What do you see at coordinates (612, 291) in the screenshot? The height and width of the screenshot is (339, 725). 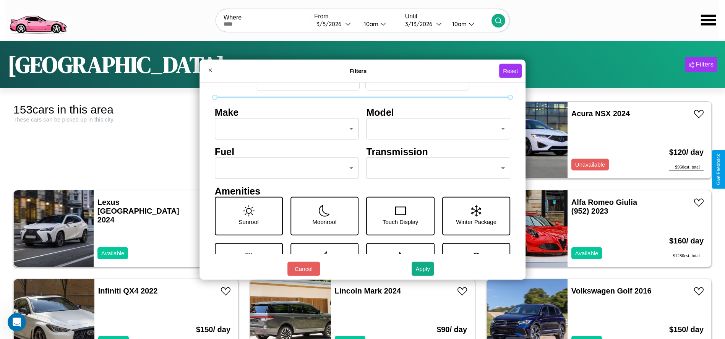 I see `a: Volkswagen Golf 2016` at bounding box center [612, 291].